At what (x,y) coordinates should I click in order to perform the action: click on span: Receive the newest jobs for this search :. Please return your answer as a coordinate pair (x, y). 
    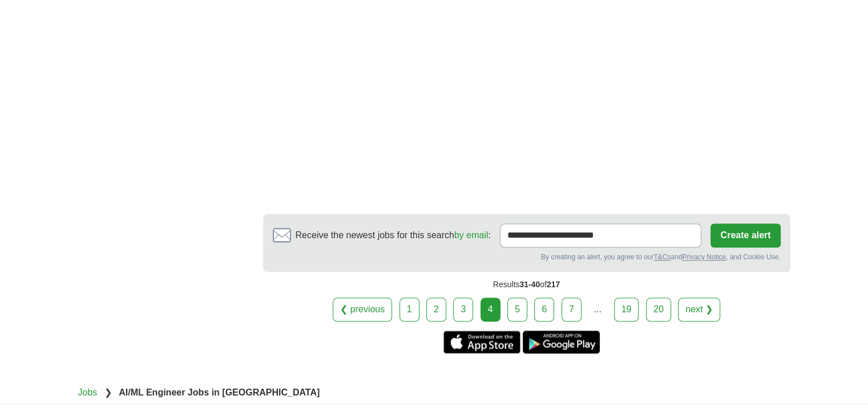
    Looking at the image, I should click on (393, 235).